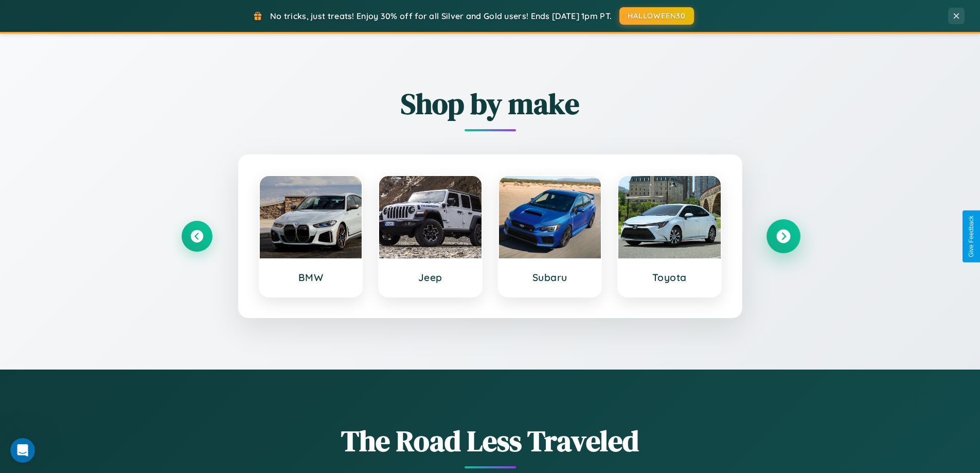  What do you see at coordinates (971, 236) in the screenshot?
I see `div: Give Feedback` at bounding box center [971, 236].